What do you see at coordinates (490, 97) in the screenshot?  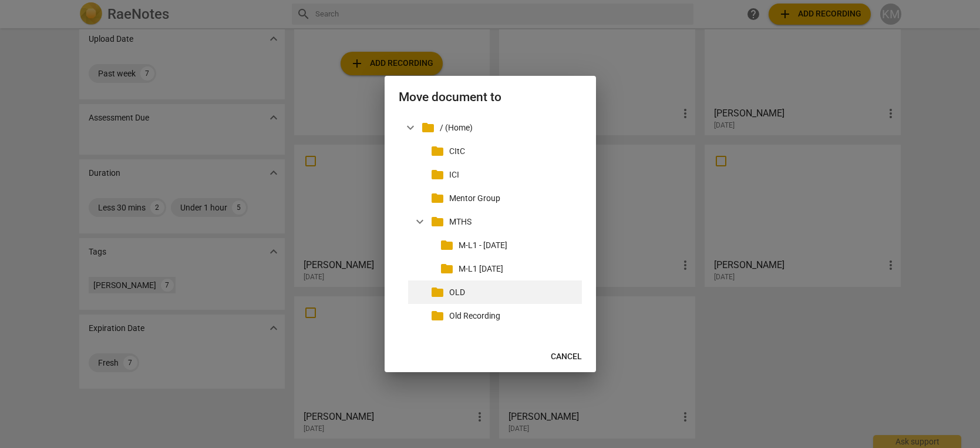 I see `h2: Move document to` at bounding box center [490, 97].